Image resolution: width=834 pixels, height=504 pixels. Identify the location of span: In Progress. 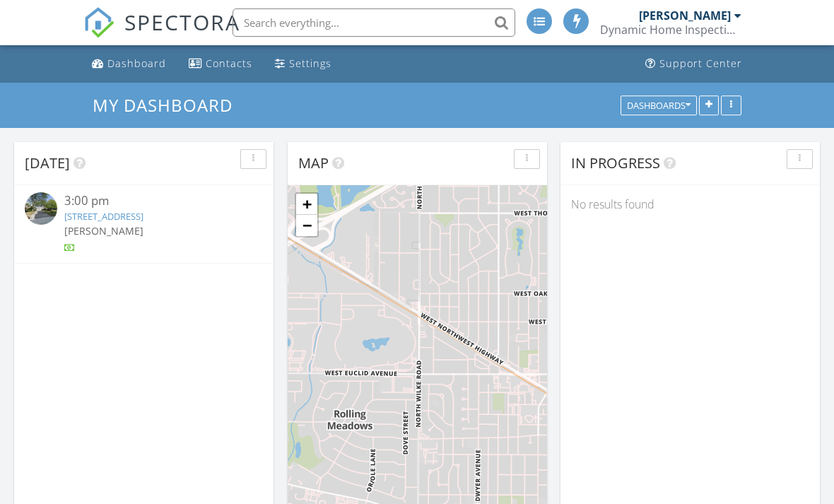
(616, 163).